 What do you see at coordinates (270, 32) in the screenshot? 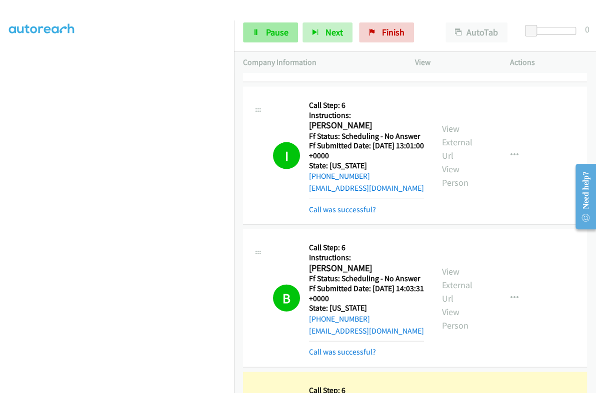
I see `a: Pause` at bounding box center [270, 32].